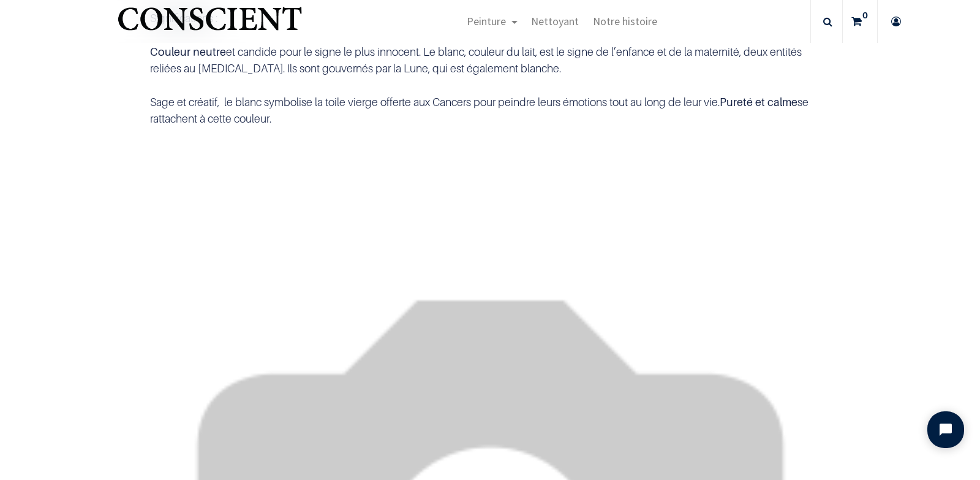 The width and height of the screenshot is (980, 480). What do you see at coordinates (490, 111) in the screenshot?
I see `p: Sage et créatif, le blanc symbolise la toile vierge offerte aux Cancers pour peindre leurs émotio...` at bounding box center [490, 111].